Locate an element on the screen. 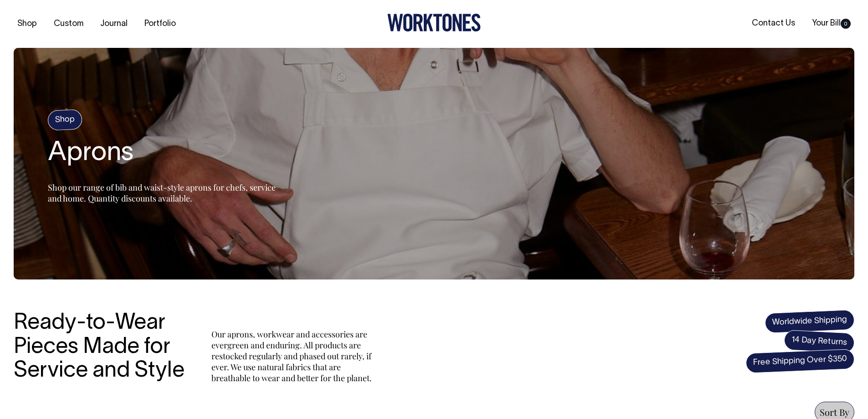 The width and height of the screenshot is (868, 419). h4: Shop is located at coordinates (65, 120).